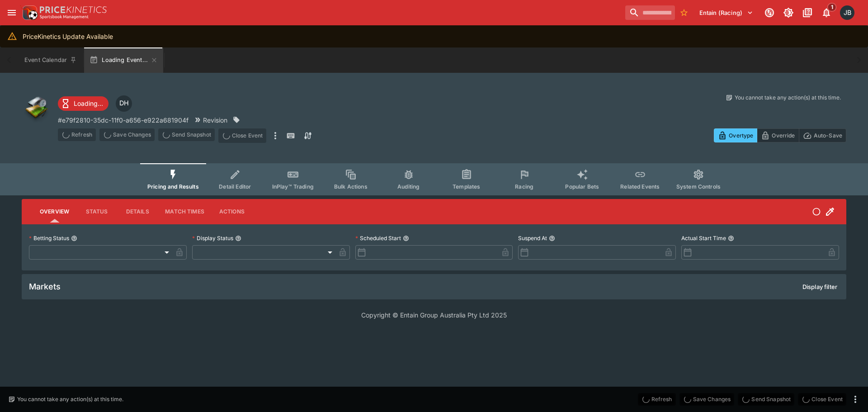 The width and height of the screenshot is (868, 412). What do you see at coordinates (434, 179) in the screenshot?
I see `div: Event type filters` at bounding box center [434, 179].